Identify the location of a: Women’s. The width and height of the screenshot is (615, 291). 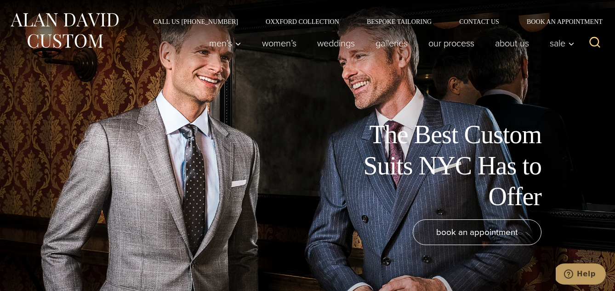
(279, 43).